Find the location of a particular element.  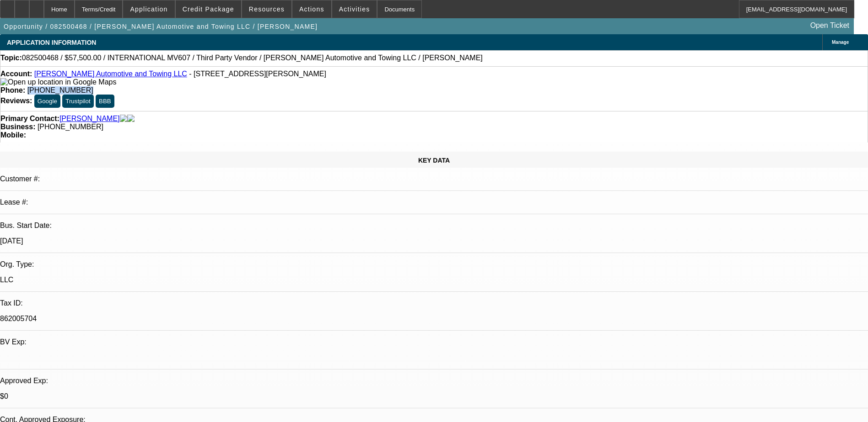

a: View Google Maps is located at coordinates (58, 82).